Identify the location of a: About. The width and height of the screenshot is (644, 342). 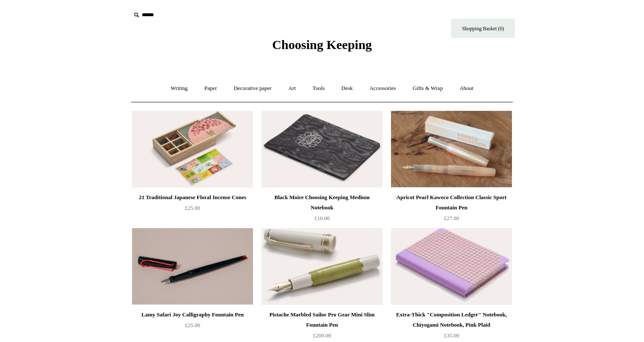
(466, 88).